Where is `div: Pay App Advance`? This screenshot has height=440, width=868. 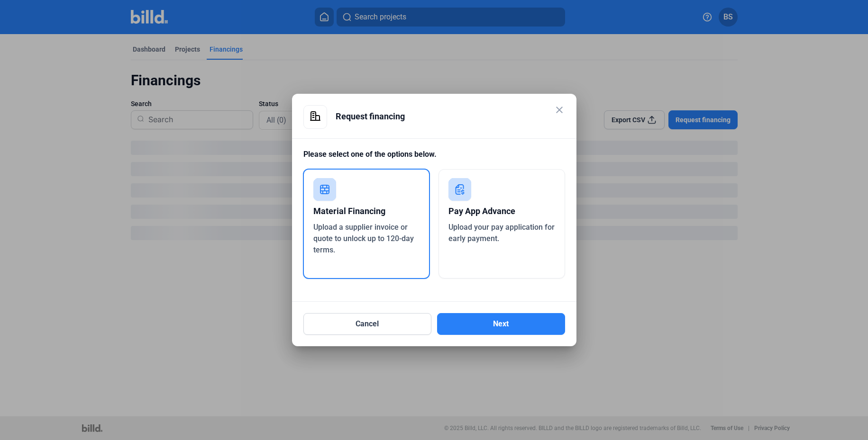
div: Pay App Advance is located at coordinates (502, 211).